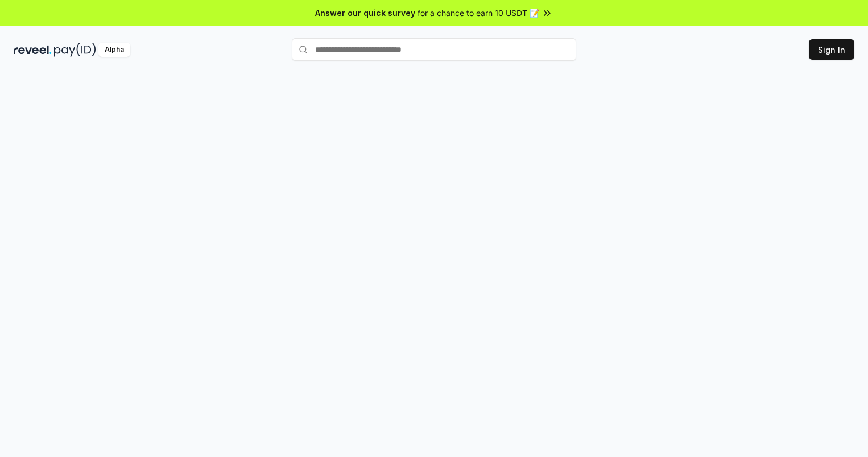  Describe the element at coordinates (832, 49) in the screenshot. I see `button: Sign In` at that location.